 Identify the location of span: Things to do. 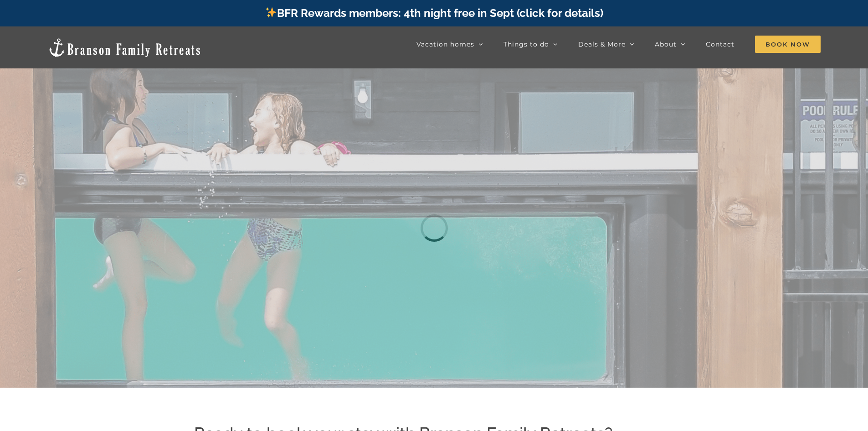
(527, 44).